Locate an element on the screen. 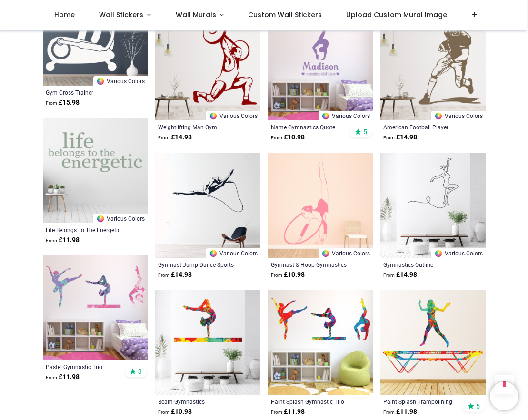 Image resolution: width=528 pixels, height=420 pixels. span: Wall Stickers is located at coordinates (121, 15).